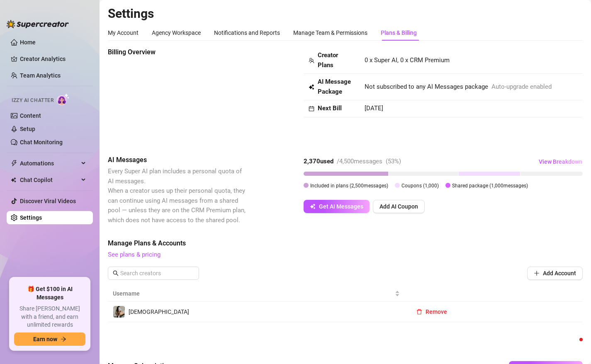  What do you see at coordinates (349, 186) in the screenshot?
I see `span: Included in plans ( 2,500 messages)` at bounding box center [349, 186].